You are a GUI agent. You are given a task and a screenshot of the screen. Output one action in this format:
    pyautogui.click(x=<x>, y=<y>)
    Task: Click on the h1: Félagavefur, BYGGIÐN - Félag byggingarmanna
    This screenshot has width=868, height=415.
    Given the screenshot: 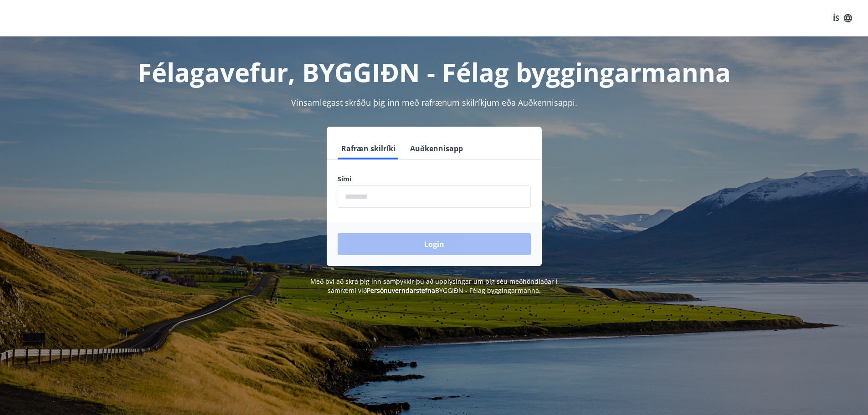 What is the action you would take?
    pyautogui.click(x=434, y=72)
    